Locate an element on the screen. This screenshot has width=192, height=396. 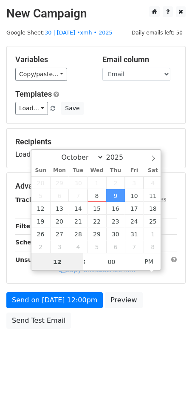
span: October 28, 2025 is located at coordinates (78, 234).